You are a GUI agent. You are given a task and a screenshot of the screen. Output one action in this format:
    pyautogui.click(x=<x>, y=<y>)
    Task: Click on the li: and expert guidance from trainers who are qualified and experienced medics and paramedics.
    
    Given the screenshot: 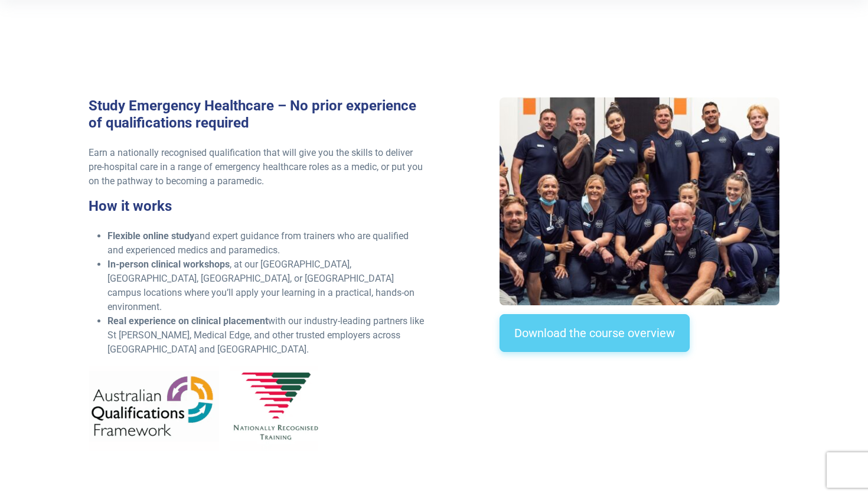 What is the action you would take?
    pyautogui.click(x=267, y=243)
    